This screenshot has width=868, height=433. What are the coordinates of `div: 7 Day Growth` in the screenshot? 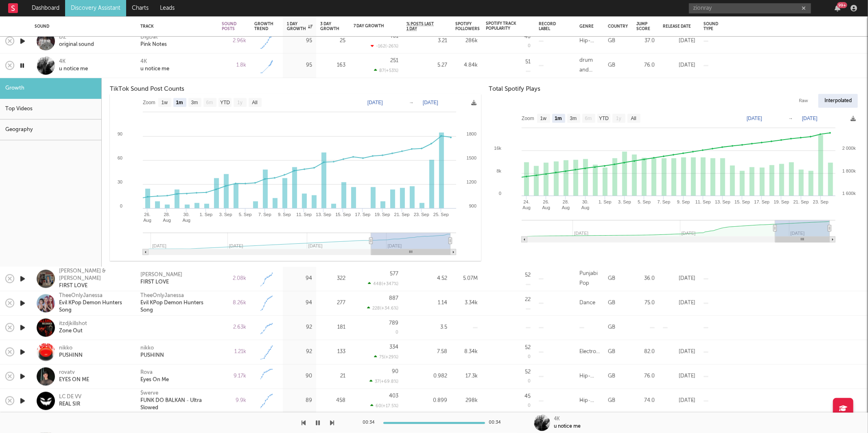 It's located at (370, 26).